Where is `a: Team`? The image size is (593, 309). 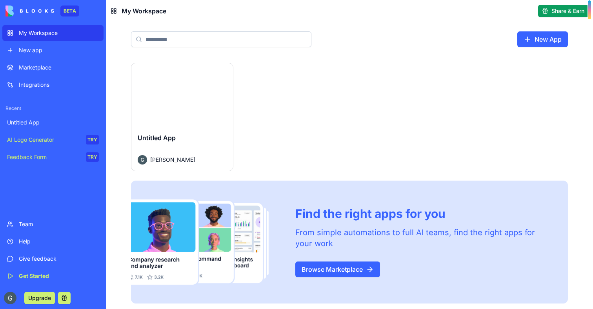 a: Team is located at coordinates (53, 224).